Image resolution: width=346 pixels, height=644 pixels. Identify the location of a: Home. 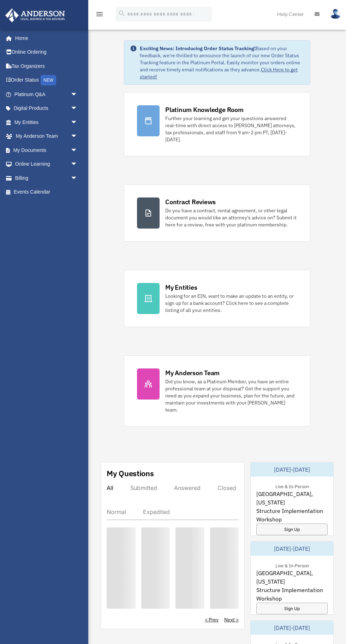
(44, 38).